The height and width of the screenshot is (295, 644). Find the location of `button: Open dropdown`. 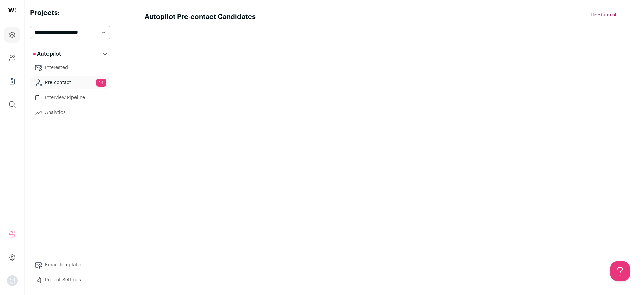

button: Open dropdown is located at coordinates (12, 281).